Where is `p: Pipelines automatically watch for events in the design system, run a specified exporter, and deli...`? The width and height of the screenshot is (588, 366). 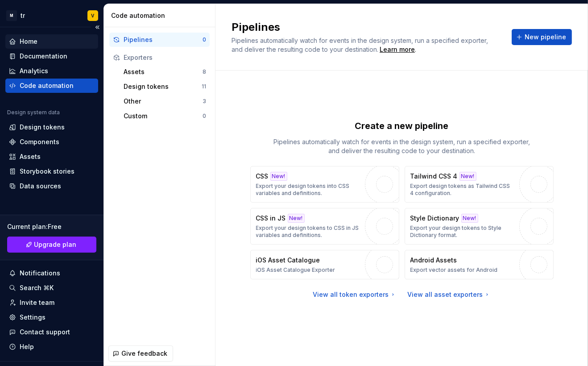
p: Pipelines automatically watch for events in the design system, run a specified exporter, and deli... is located at coordinates (402, 146).